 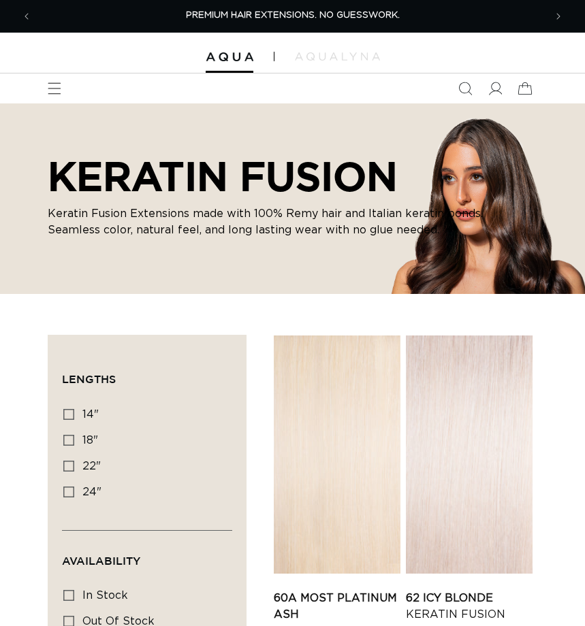 What do you see at coordinates (92, 492) in the screenshot?
I see `span: 24"` at bounding box center [92, 492].